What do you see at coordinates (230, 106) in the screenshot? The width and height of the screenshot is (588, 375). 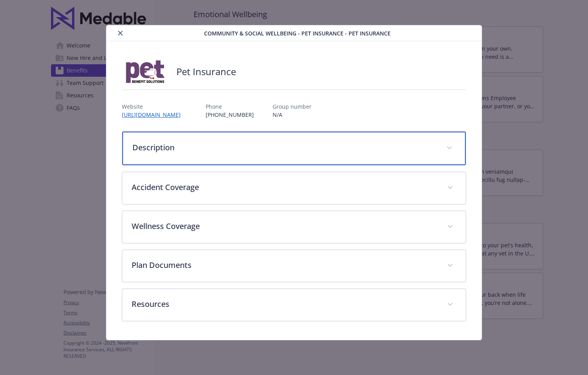 I see `p: Phone` at bounding box center [230, 106].